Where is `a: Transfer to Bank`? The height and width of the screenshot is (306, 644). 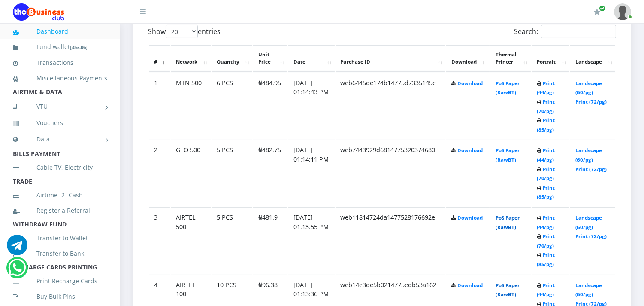
a: Transfer to Bank is located at coordinates (60, 253).